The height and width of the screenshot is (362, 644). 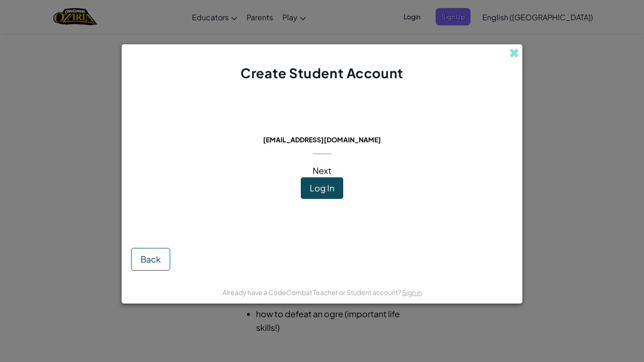 I want to click on button: Log In, so click(x=322, y=188).